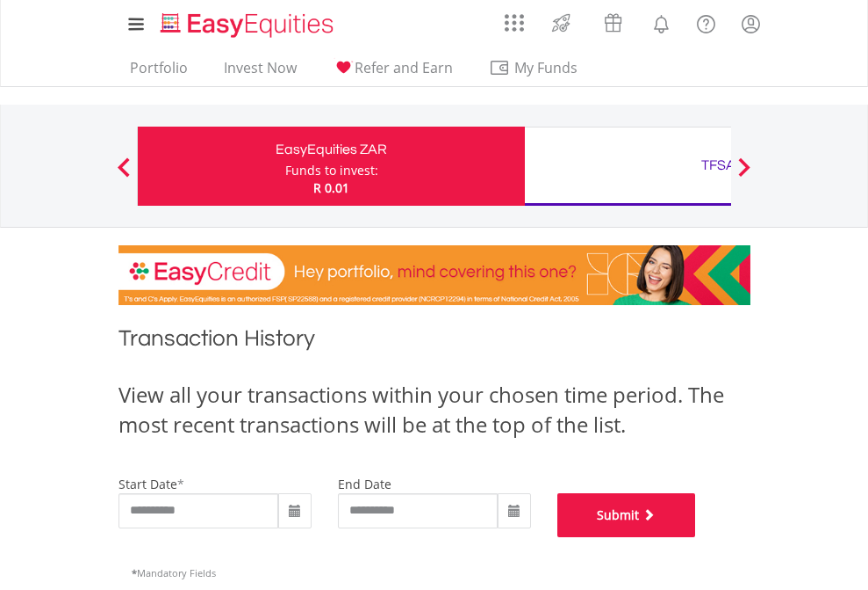  Describe the element at coordinates (148, 483) in the screenshot. I see `label: start date` at that location.